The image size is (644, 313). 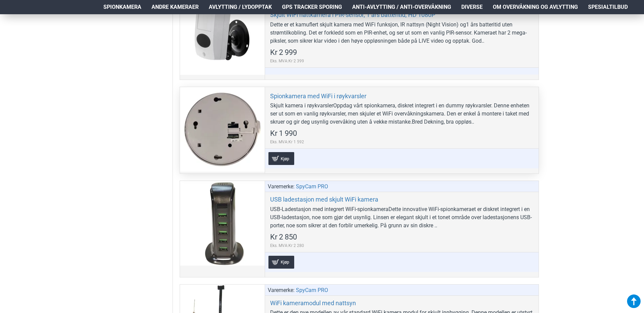 What do you see at coordinates (402, 114) in the screenshot?
I see `div: Skjult kamera i røykvarslerOppdag vårt spionkamera, diskret integrert i en dummy røykvarsler. Den...` at bounding box center [402, 114].